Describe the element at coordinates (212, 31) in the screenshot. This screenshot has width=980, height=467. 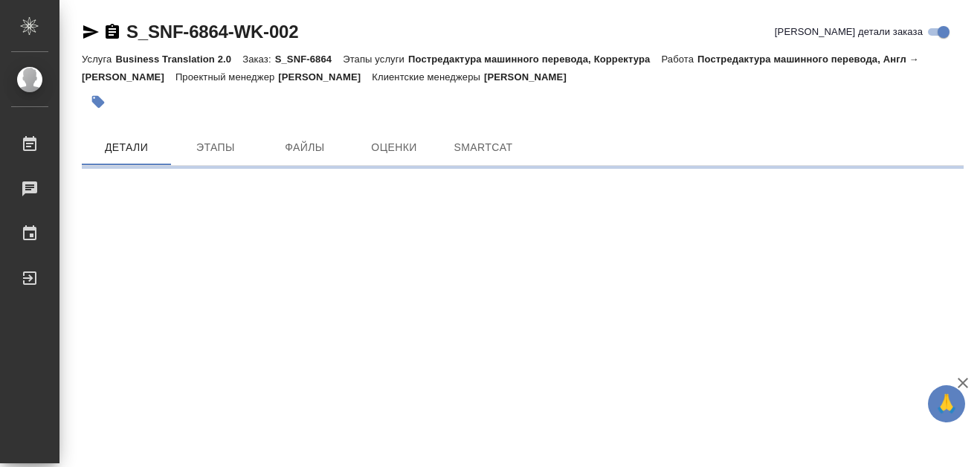
I see `a: S_SNF-6864-WK-002` at that location.